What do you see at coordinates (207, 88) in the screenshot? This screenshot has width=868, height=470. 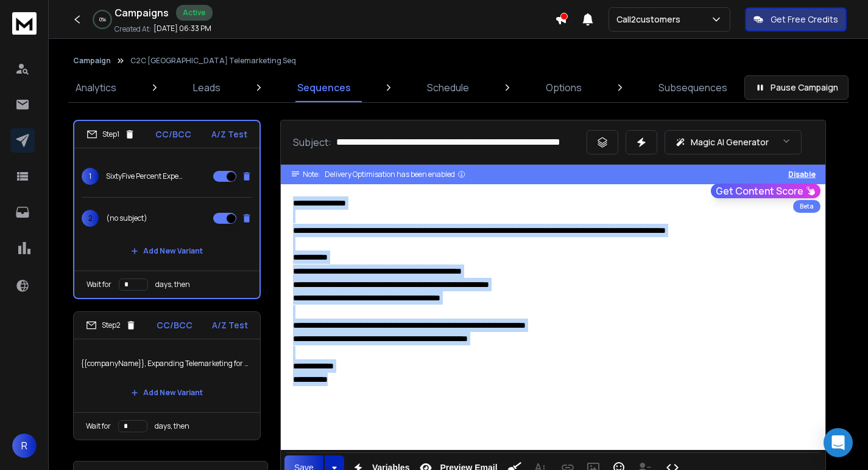 I see `a: Leads` at bounding box center [207, 88].